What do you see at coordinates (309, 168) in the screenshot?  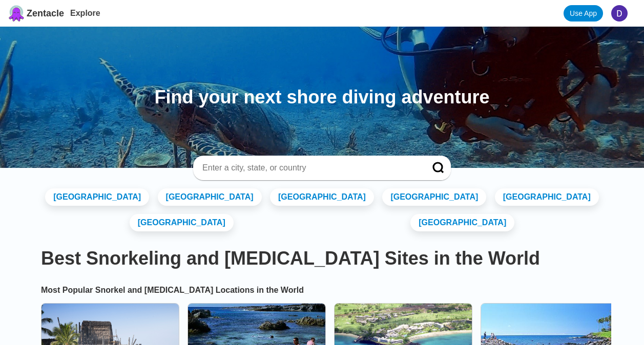 I see `input: Enter a city, state, or country` at bounding box center [309, 168].